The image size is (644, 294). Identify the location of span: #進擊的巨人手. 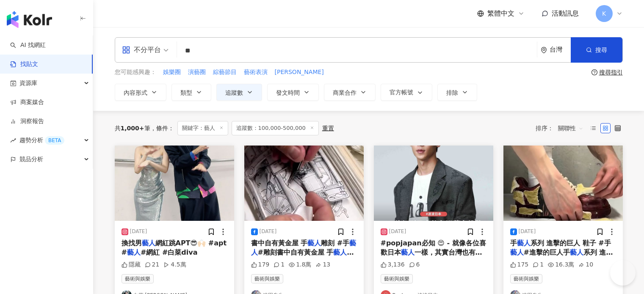
(546, 252).